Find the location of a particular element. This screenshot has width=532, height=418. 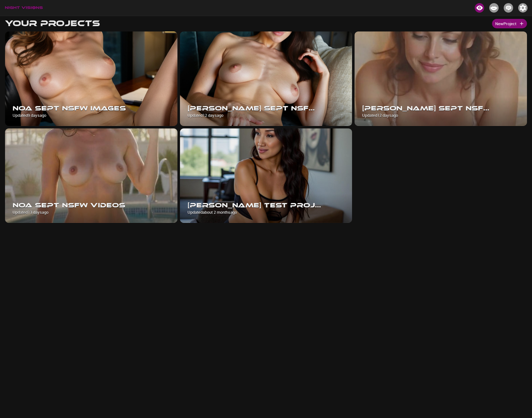

h2: Noa Sept NSFW Images is located at coordinates (80, 108).